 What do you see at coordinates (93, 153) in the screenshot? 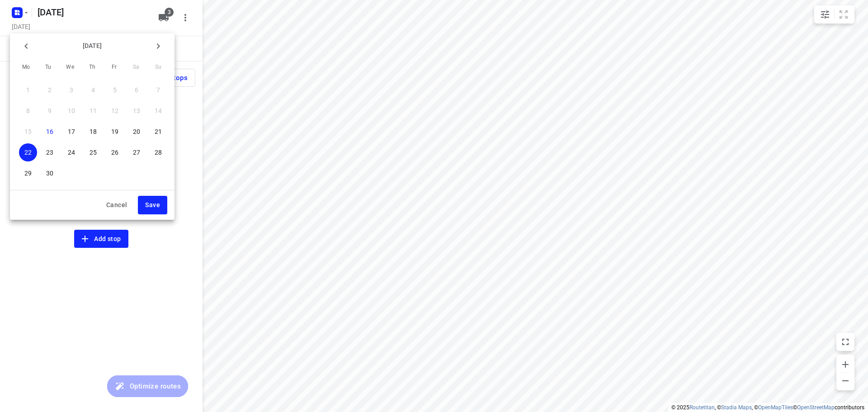
I see `p: 25` at bounding box center [93, 153].